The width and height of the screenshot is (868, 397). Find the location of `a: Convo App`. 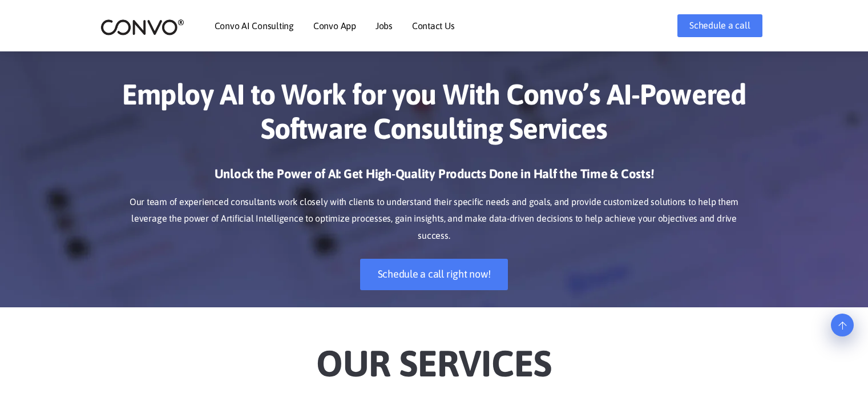

a: Convo App is located at coordinates (335, 26).